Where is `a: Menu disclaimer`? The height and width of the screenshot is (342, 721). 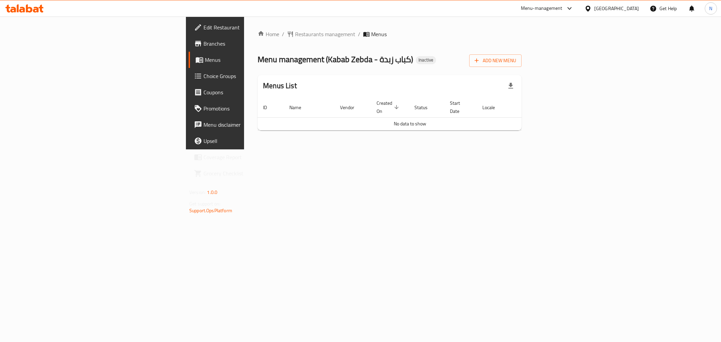
a: Menu disclaimer is located at coordinates (247, 125).